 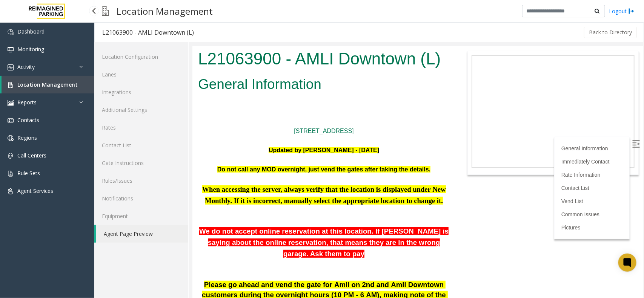 I want to click on a: Vend List, so click(x=380, y=155).